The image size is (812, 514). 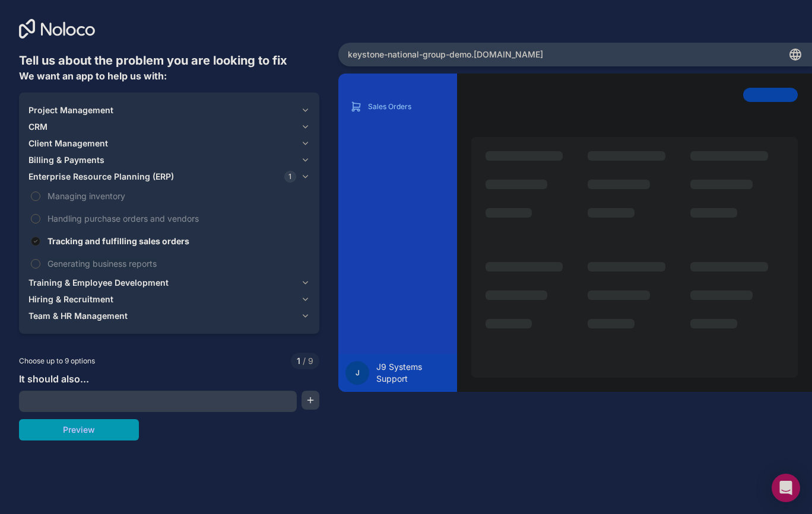 I want to click on span: J, so click(x=358, y=373).